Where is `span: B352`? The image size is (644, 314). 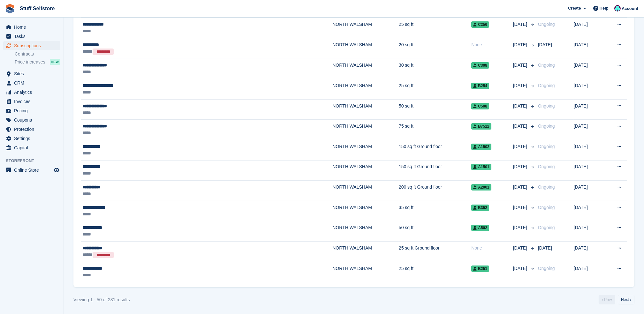
span: B352 is located at coordinates (480, 208).